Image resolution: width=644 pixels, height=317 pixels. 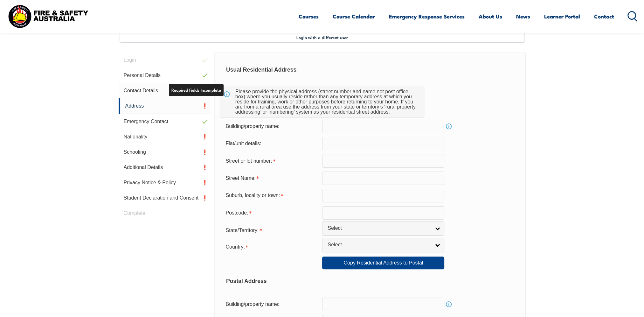 What do you see at coordinates (427, 16) in the screenshot?
I see `a: Emergency Response Services` at bounding box center [427, 16].